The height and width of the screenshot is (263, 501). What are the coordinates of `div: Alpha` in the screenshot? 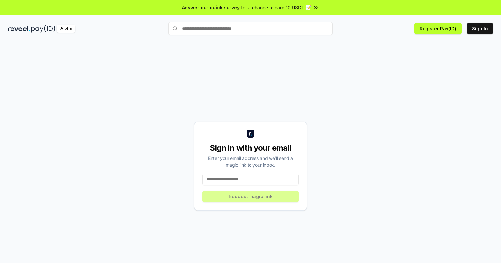 It's located at (66, 29).